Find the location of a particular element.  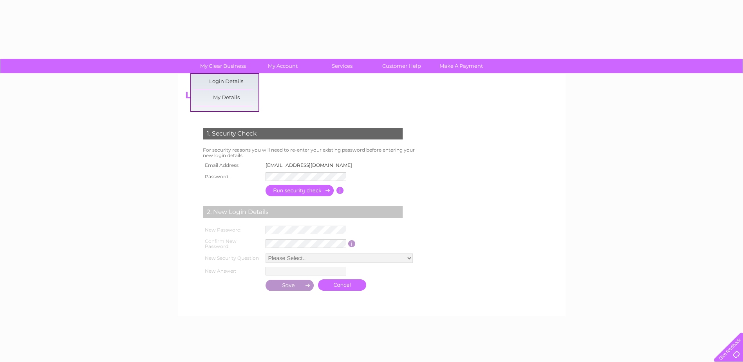

a: Cancel is located at coordinates (342, 285).